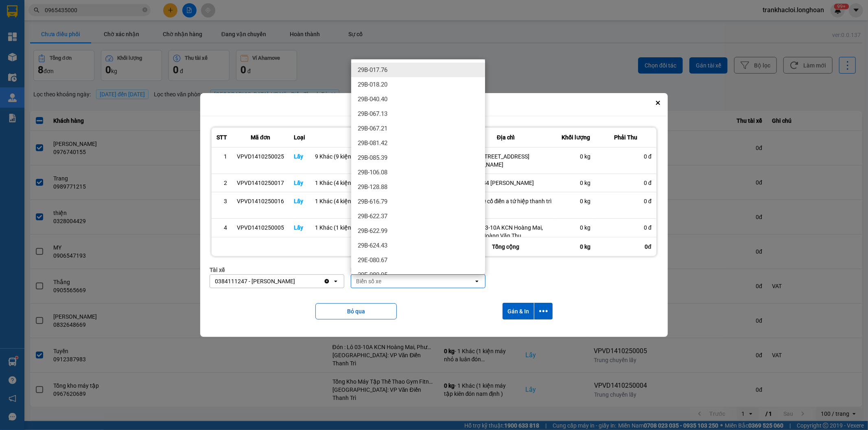 Image resolution: width=868 pixels, height=430 pixels. I want to click on div: Hàng hóa, so click(383, 138).